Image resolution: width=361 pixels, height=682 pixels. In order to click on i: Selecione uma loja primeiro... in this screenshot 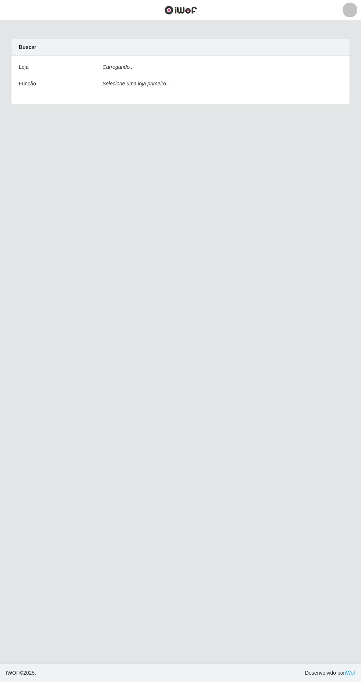, I will do `click(136, 84)`.